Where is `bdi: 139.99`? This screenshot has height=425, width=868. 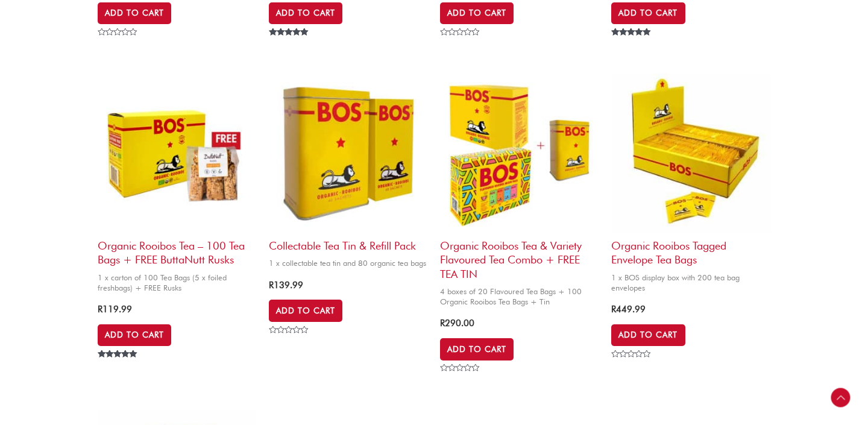
bdi: 139.99 is located at coordinates (286, 285).